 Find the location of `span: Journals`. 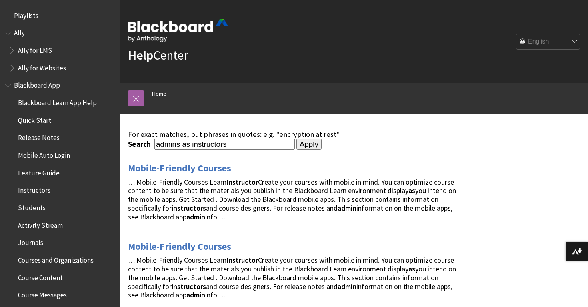

span: Journals is located at coordinates (30, 241).